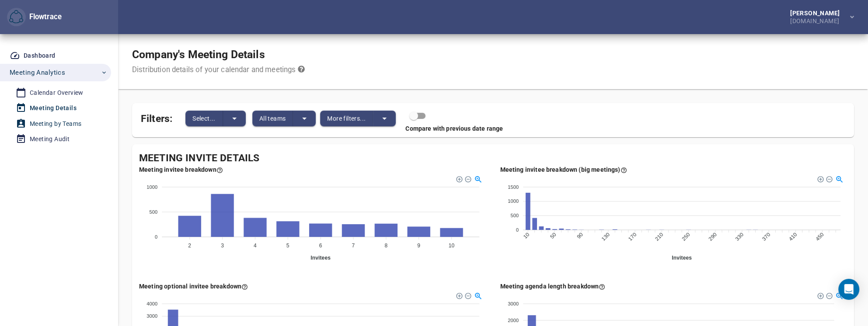 Image resolution: width=868 pixels, height=326 pixels. What do you see at coordinates (493, 158) in the screenshot?
I see `div: Meeting Invite Details` at bounding box center [493, 158].